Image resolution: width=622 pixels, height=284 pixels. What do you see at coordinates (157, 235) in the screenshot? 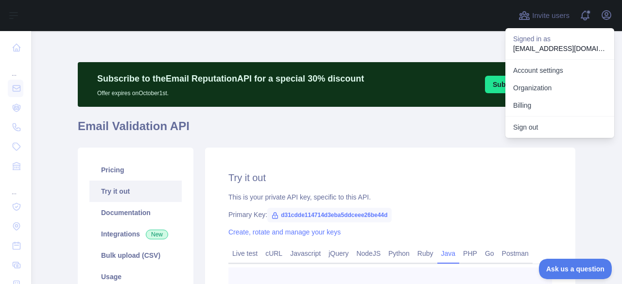
I see `span: New` at bounding box center [157, 235].